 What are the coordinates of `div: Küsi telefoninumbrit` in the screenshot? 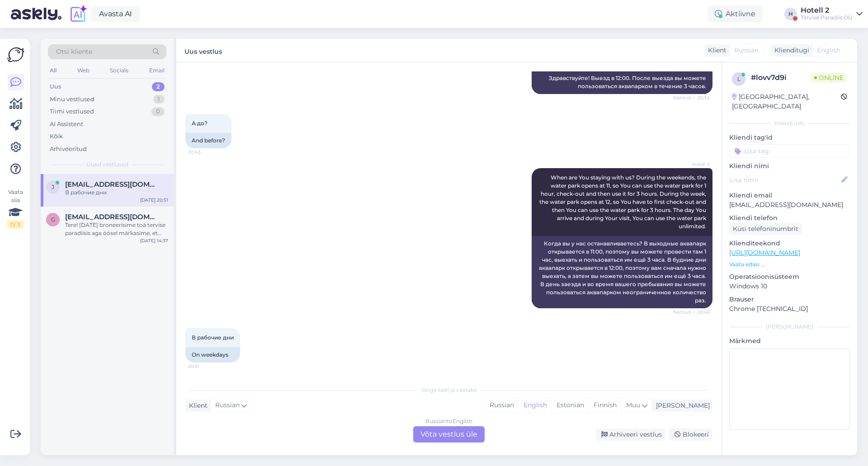 It's located at (765, 229).